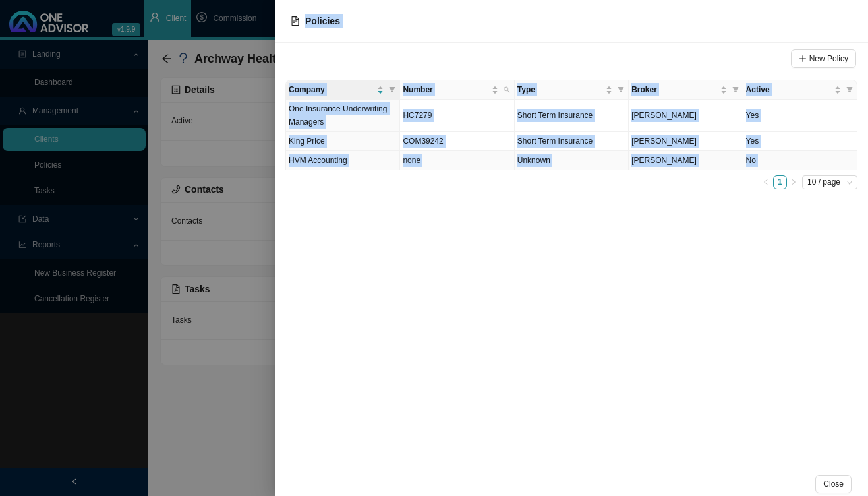 Image resolution: width=868 pixels, height=496 pixels. I want to click on span: right, so click(793, 182).